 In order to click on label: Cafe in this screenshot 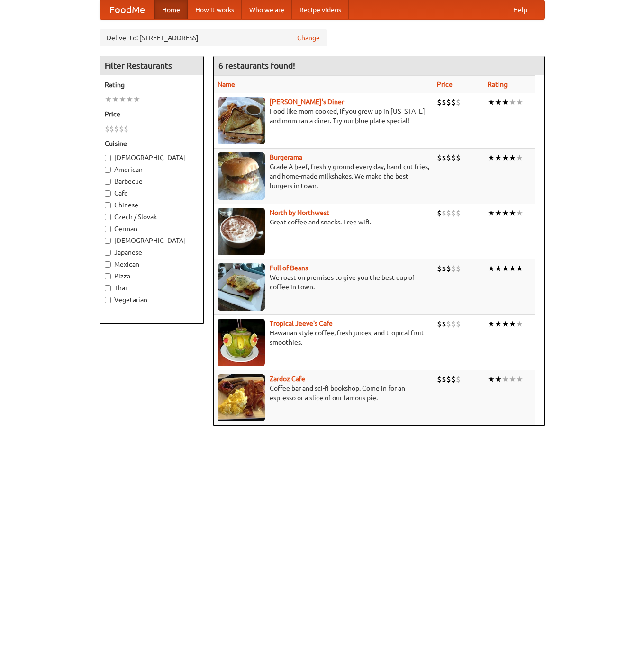, I will do `click(151, 193)`.